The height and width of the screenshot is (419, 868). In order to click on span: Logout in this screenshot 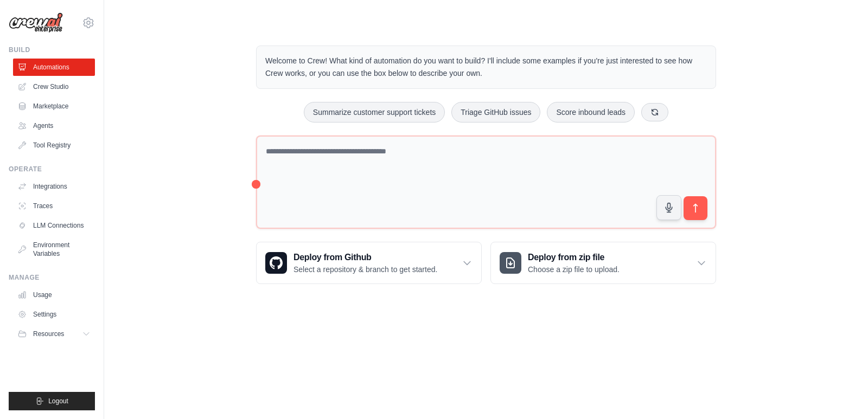, I will do `click(58, 401)`.